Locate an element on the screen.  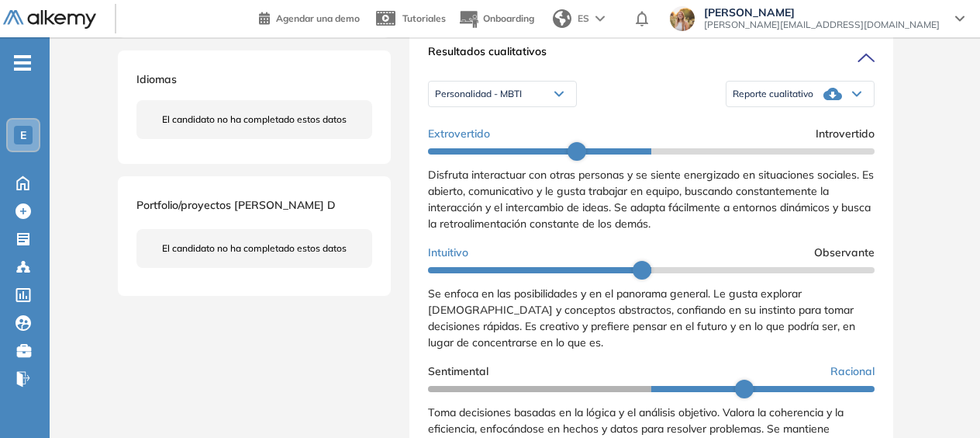
span: Racional is located at coordinates (852, 371).